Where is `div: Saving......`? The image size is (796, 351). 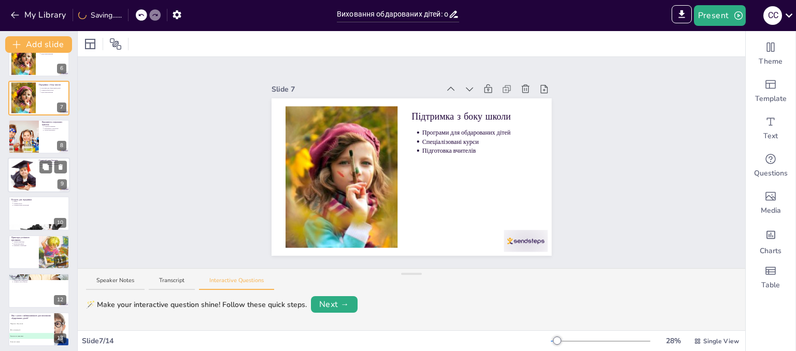 div: Saving...... is located at coordinates (100, 15).